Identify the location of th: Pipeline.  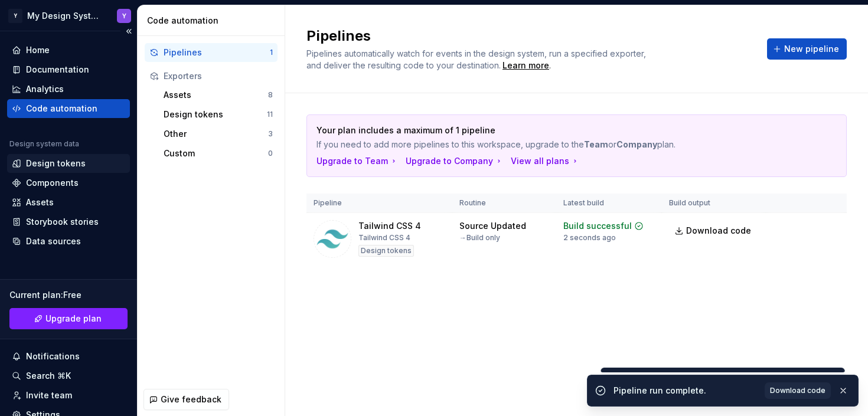
(379, 203).